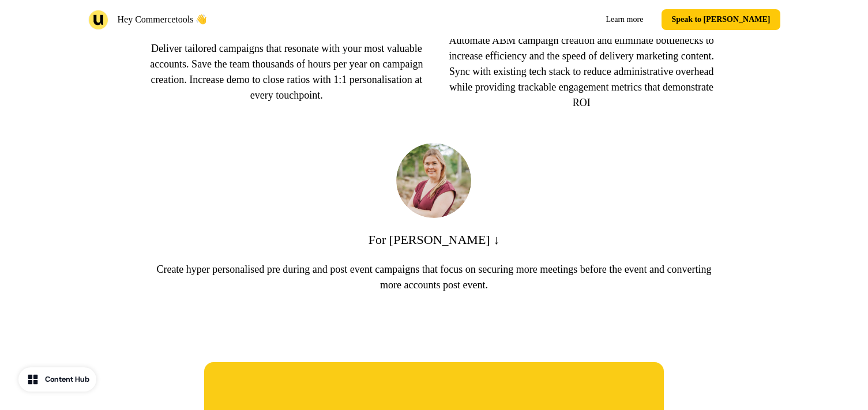  What do you see at coordinates (624, 19) in the screenshot?
I see `a: Learn more` at bounding box center [624, 19].